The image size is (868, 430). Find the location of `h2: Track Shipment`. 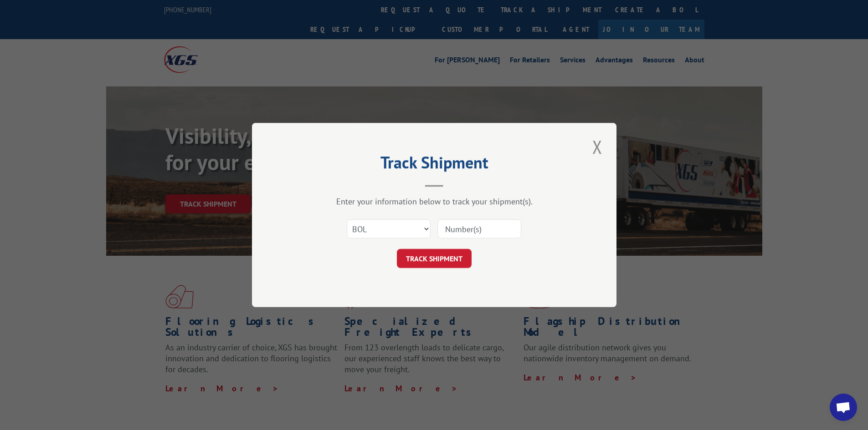

h2: Track Shipment is located at coordinates (434, 165).